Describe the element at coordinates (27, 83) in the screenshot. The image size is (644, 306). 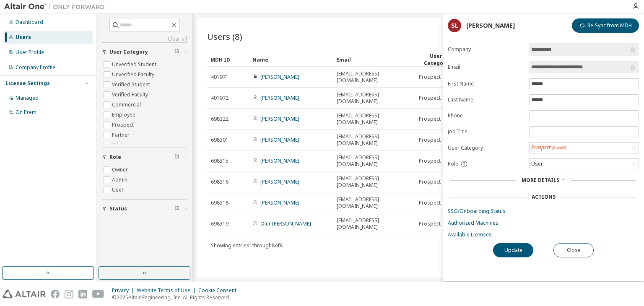
I see `div: License Settings` at that location.